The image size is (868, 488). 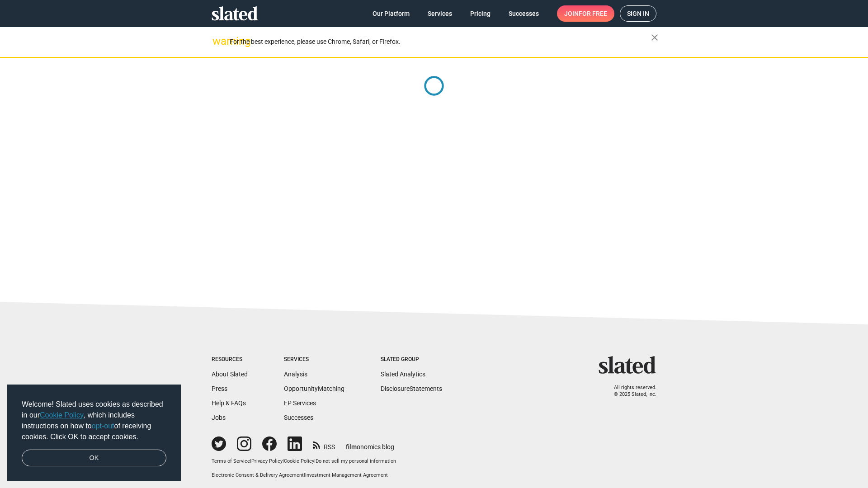 What do you see at coordinates (299, 403) in the screenshot?
I see `a: EP Services` at bounding box center [299, 403].